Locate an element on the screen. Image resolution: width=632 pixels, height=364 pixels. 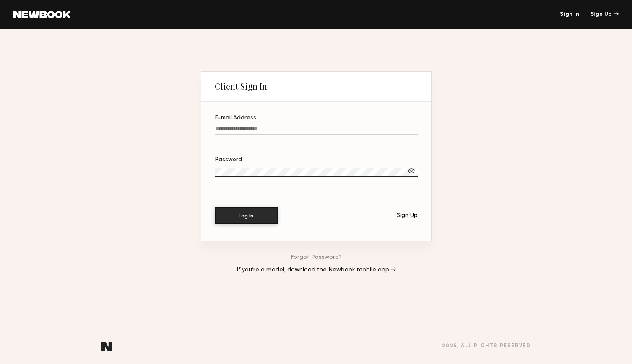
div: 2025 , all rights reserved is located at coordinates (486, 346).